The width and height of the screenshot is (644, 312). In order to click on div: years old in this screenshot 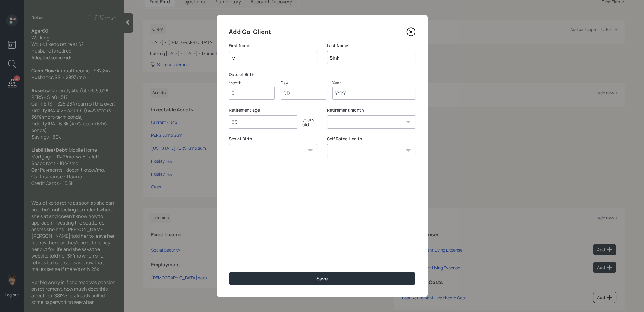, I will do `click(307, 122)`.